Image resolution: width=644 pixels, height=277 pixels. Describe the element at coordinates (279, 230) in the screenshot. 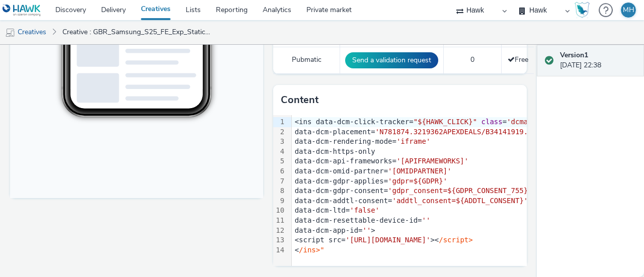

I see `div: 12` at that location.